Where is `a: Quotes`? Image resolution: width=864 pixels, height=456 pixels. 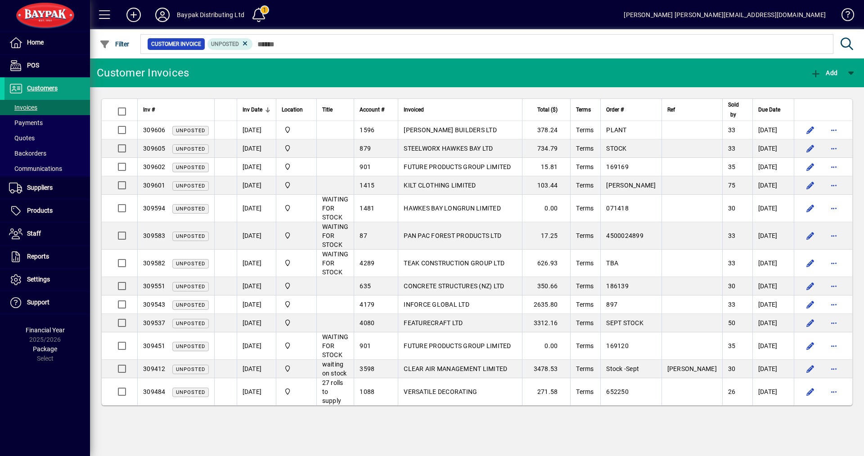
a: Quotes is located at coordinates (47, 138).